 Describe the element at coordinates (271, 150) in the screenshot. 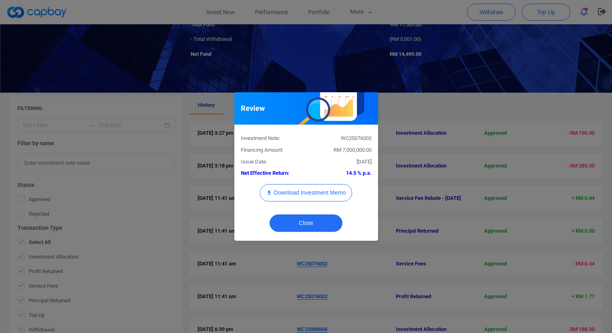

I see `div: Financing Amount:` at that location.